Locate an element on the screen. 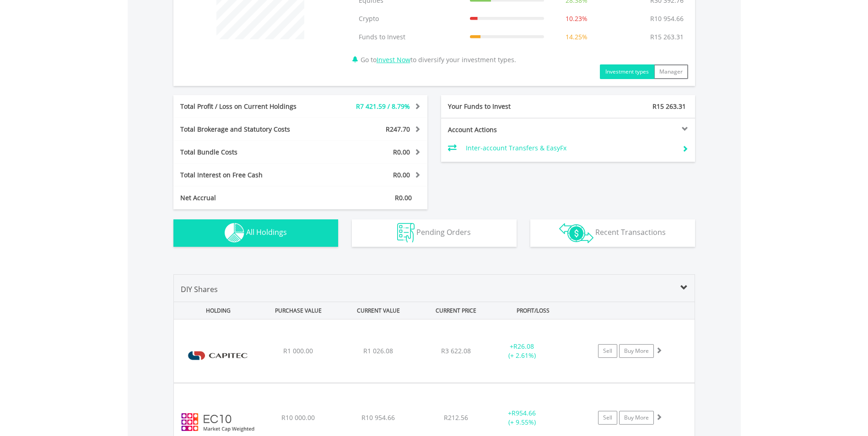 This screenshot has height=436, width=868. td: R10 954.66 is located at coordinates (667, 19).